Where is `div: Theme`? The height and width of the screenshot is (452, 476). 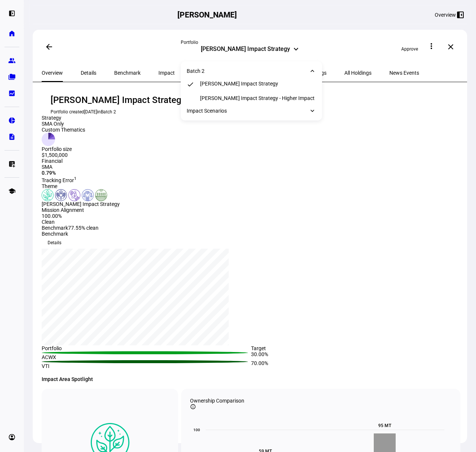 div: Theme is located at coordinates (145, 186).